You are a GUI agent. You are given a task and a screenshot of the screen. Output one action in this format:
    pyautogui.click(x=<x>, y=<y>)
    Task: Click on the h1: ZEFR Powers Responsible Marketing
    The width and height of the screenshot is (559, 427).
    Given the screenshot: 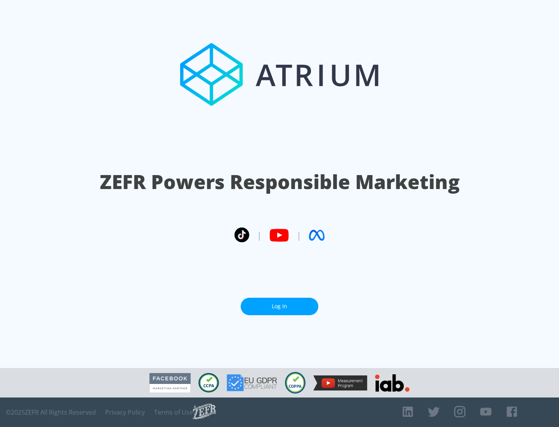 What is the action you would take?
    pyautogui.click(x=280, y=182)
    